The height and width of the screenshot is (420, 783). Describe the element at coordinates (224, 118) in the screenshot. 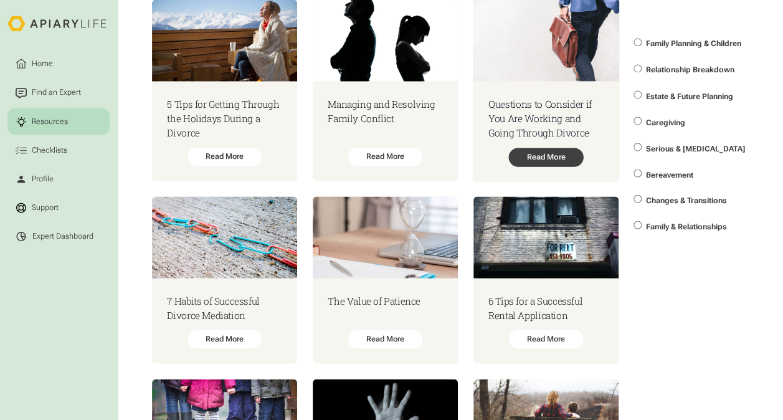

I see `h3: 5 Tips for Getting Through the Holidays During a Divorce` at that location.